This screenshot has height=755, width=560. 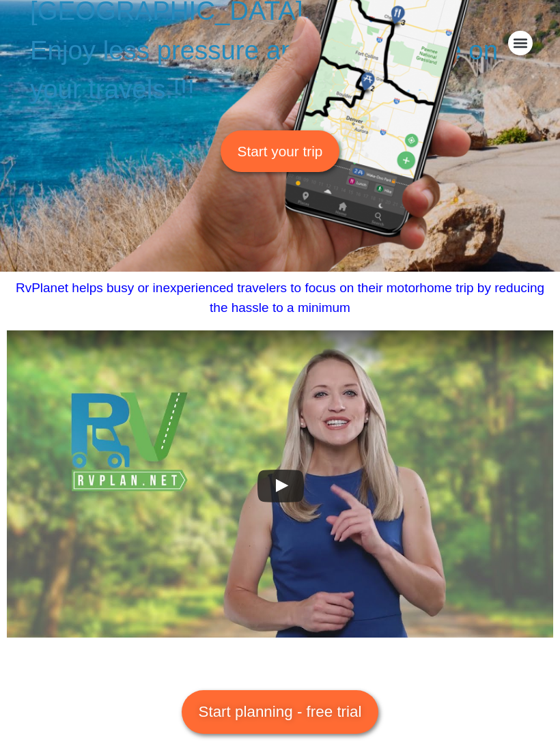 I want to click on a: Start planning - free trial, so click(x=280, y=712).